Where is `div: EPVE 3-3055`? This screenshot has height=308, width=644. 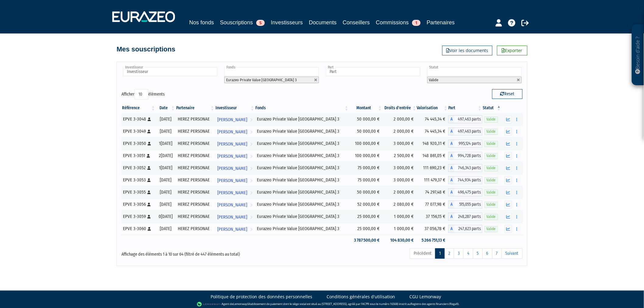 div: EPVE 3-3055 is located at coordinates (138, 192).